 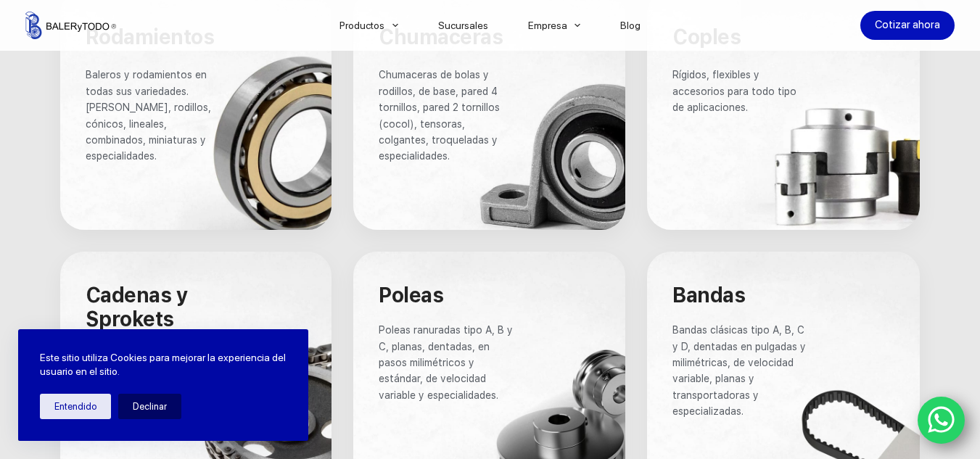 I want to click on img: Balerytodo, so click(x=71, y=25).